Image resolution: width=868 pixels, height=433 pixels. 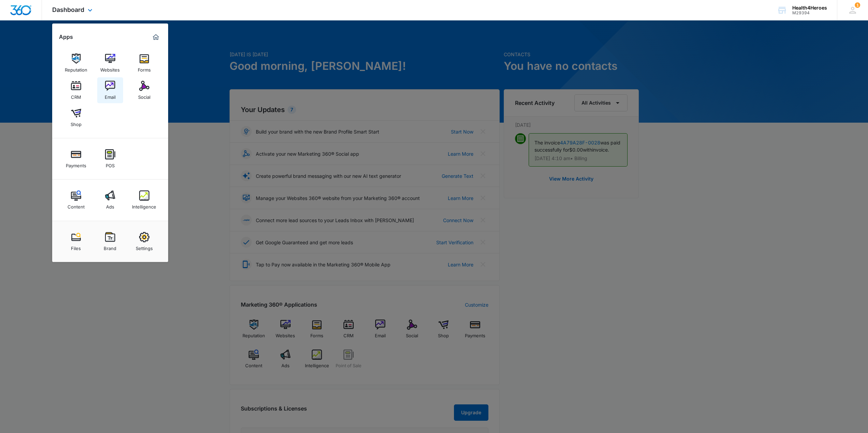 What do you see at coordinates (76, 159) in the screenshot?
I see `a: Payments` at bounding box center [76, 159].